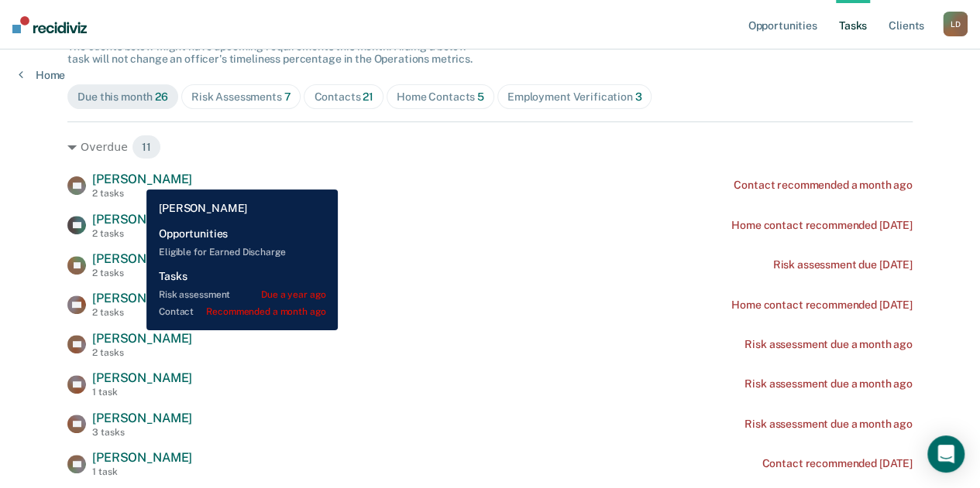 The image size is (980, 488). I want to click on div: Open Intercom Messenger, so click(945, 454).